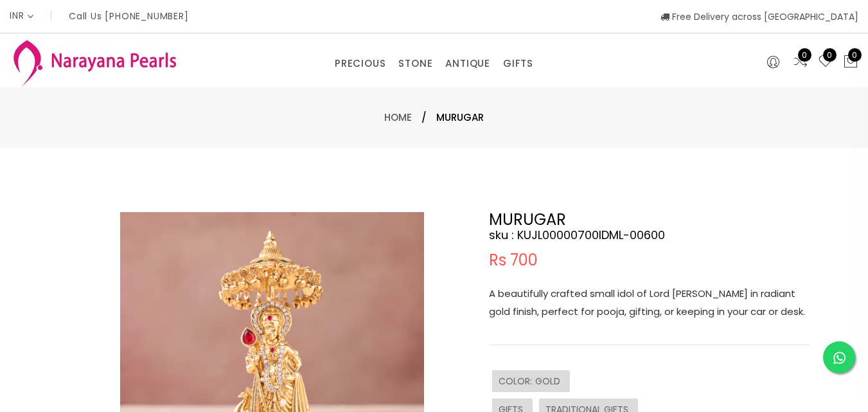  I want to click on button: 0, so click(851, 63).